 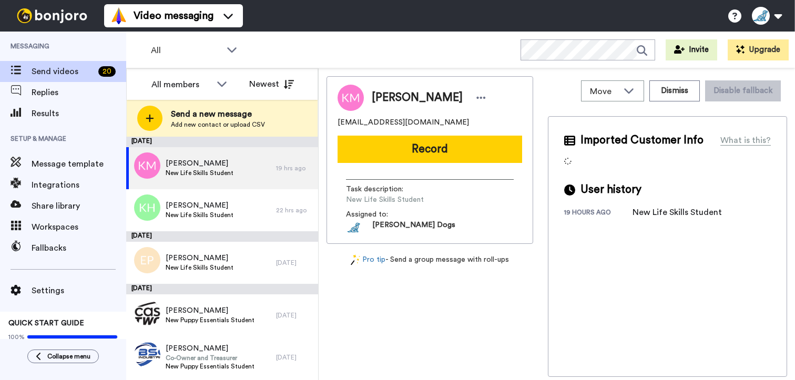 I want to click on a: Invite, so click(x=692, y=50).